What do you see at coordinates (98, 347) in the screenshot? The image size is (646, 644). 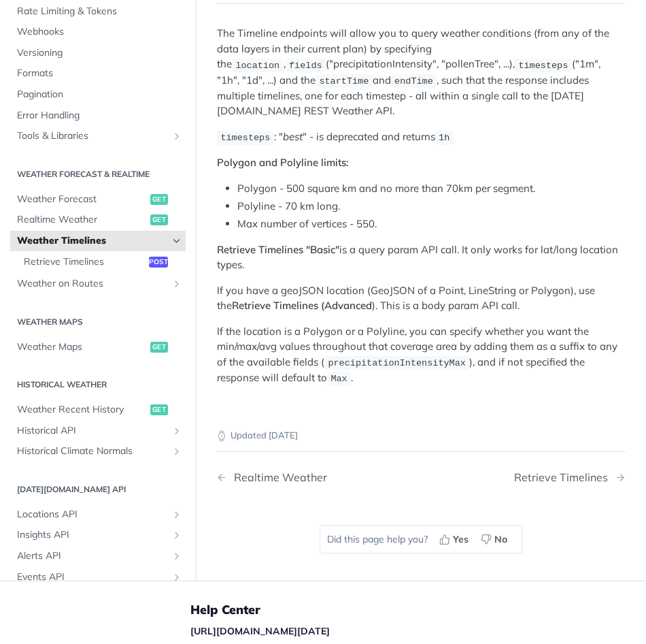 I see `a: Weather Mapsget` at bounding box center [98, 347].